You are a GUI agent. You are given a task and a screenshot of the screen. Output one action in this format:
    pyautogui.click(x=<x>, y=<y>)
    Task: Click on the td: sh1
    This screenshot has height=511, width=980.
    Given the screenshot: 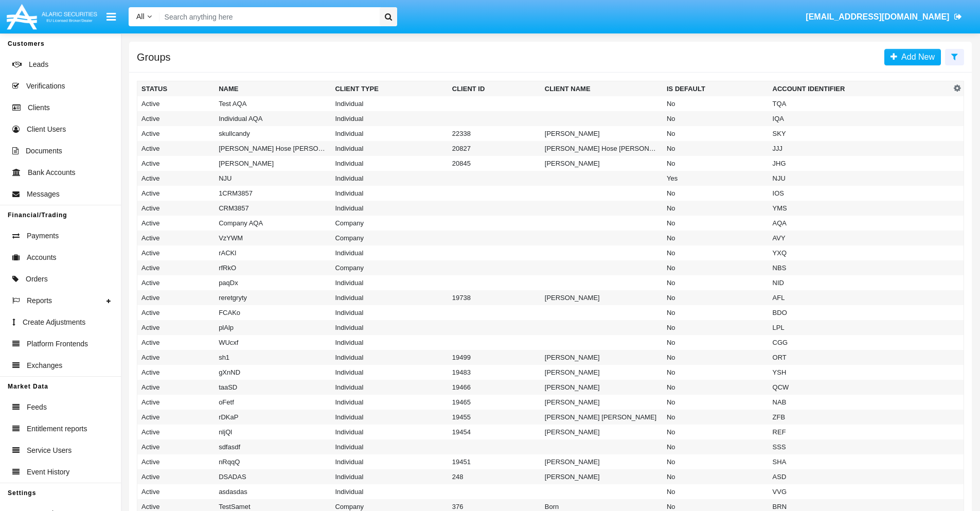 What is the action you would take?
    pyautogui.click(x=273, y=357)
    